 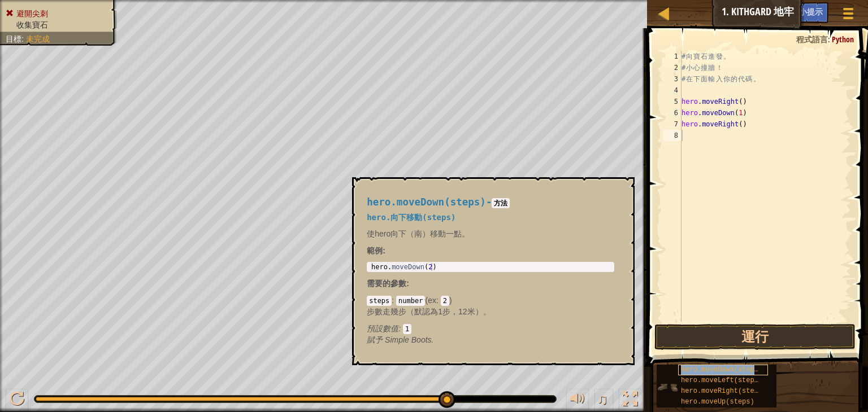 I want to click on span: 目標, so click(x=13, y=39).